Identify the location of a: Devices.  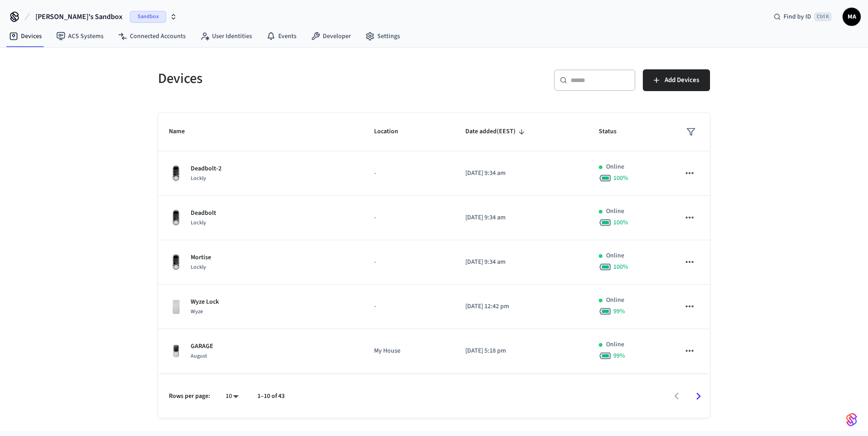
(26, 36).